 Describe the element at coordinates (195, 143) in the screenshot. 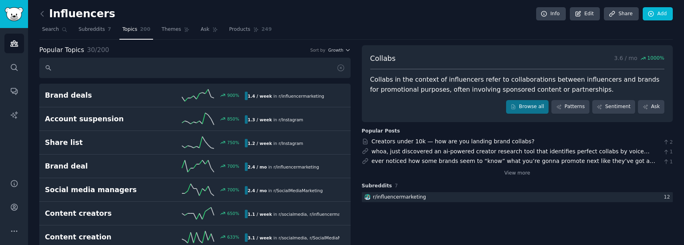

I see `a: Share list750%1.2 / weekin r/Instagram` at that location.